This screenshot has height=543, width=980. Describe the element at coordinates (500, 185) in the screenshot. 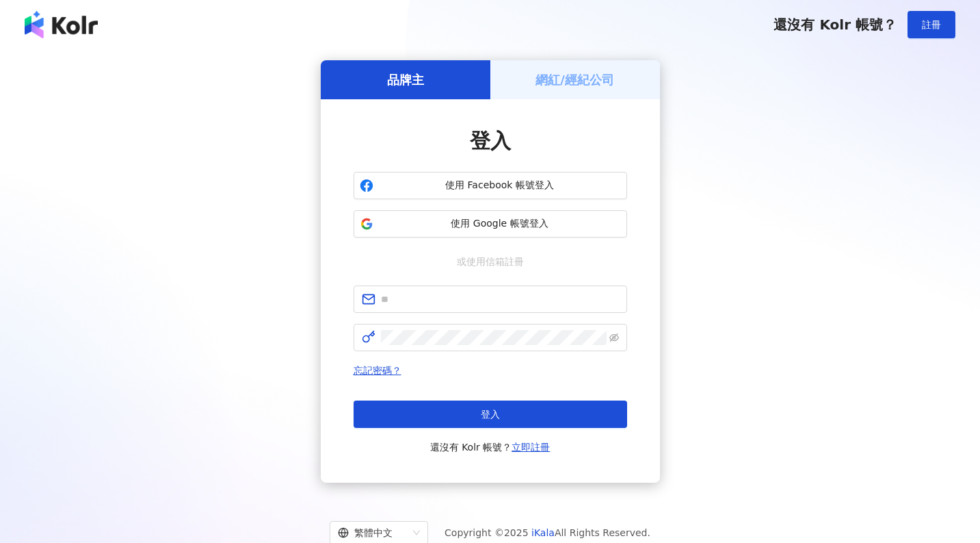

I see `span: 使用 Facebook 帳號登入` at that location.